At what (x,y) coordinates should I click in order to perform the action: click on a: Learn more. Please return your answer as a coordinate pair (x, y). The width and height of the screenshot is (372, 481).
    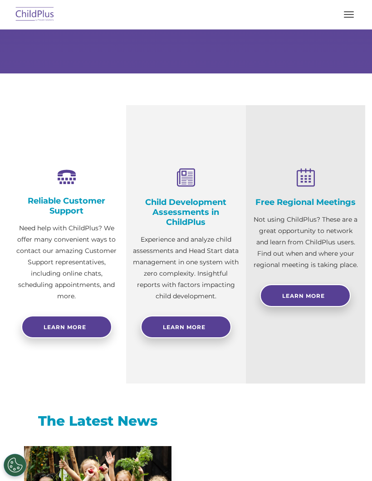
    Looking at the image, I should click on (67, 327).